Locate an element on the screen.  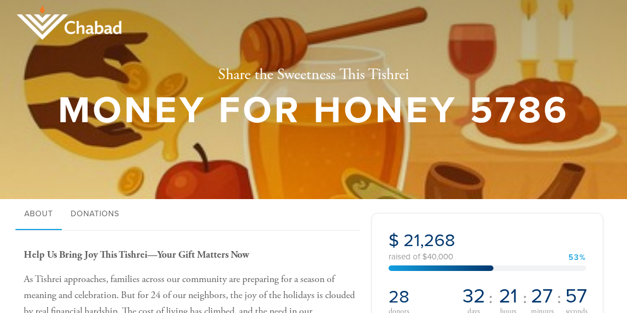
span: 32 is located at coordinates (474, 296).